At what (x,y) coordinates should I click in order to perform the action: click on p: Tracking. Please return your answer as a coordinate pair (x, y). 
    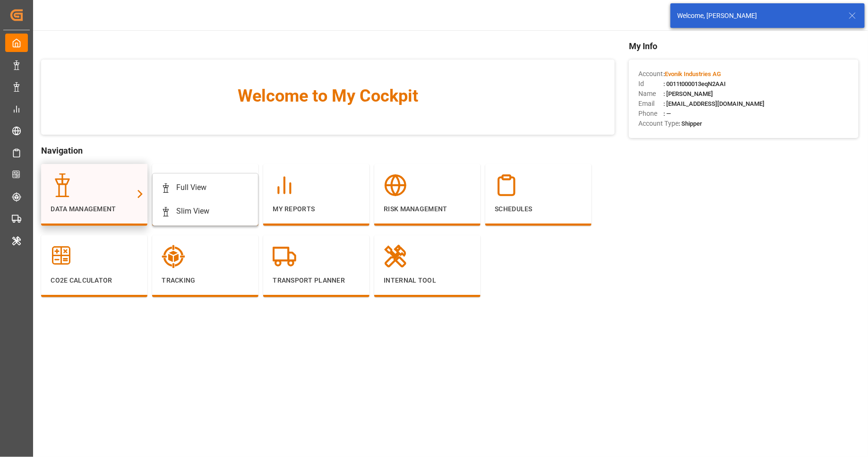
    Looking at the image, I should click on (205, 280).